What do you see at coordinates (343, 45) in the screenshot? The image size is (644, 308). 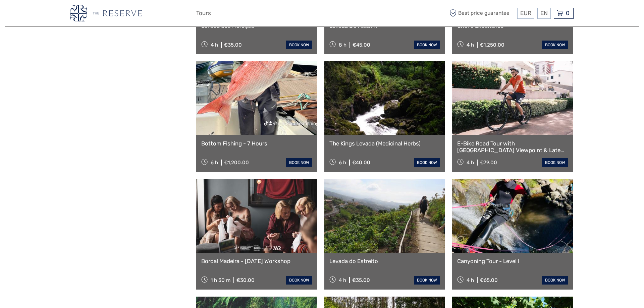 I see `span: 8 h` at bounding box center [343, 45].